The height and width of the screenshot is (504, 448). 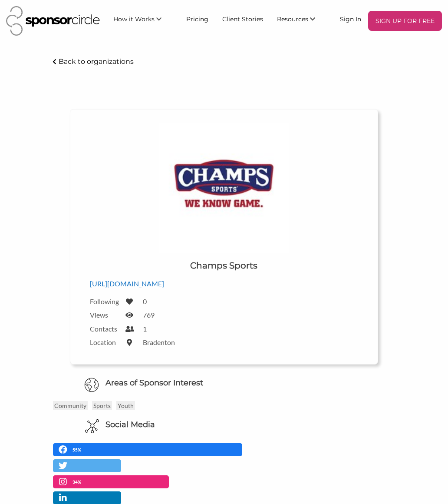 I want to click on label: 0, so click(x=145, y=301).